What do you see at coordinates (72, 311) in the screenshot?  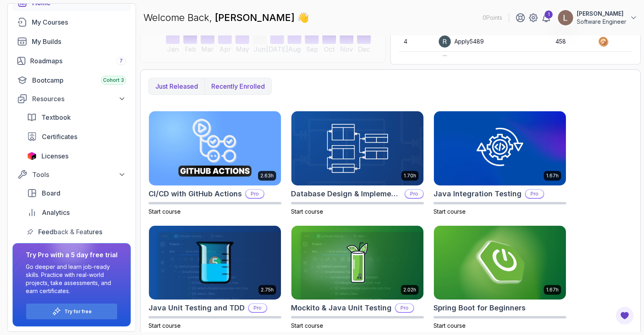 I see `button: Try for free` at bounding box center [72, 311].